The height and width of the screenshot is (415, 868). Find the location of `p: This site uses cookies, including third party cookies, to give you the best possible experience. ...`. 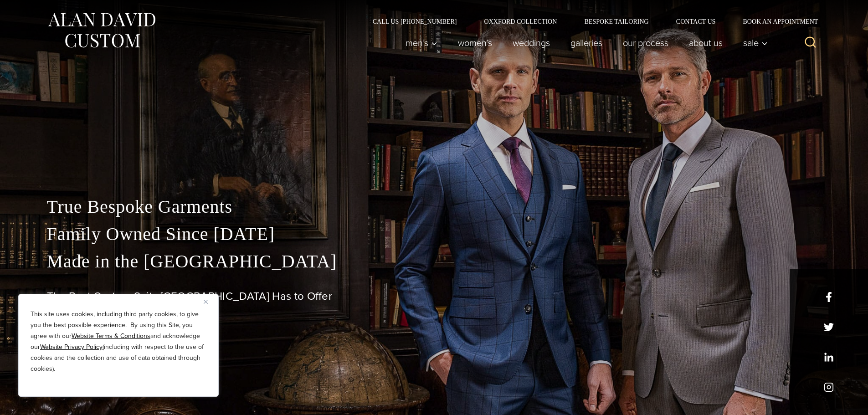

p: This site uses cookies, including third party cookies, to give you the best possible experience. ... is located at coordinates (118, 341).